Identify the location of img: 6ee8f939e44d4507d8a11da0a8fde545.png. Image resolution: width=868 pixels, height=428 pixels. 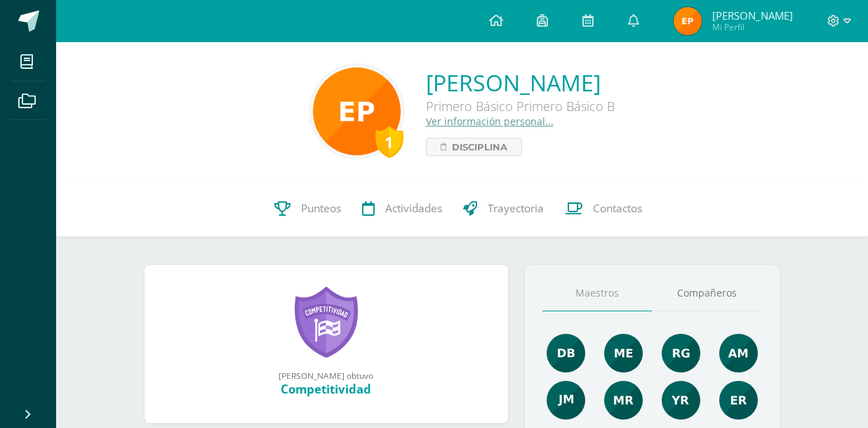
(738, 400).